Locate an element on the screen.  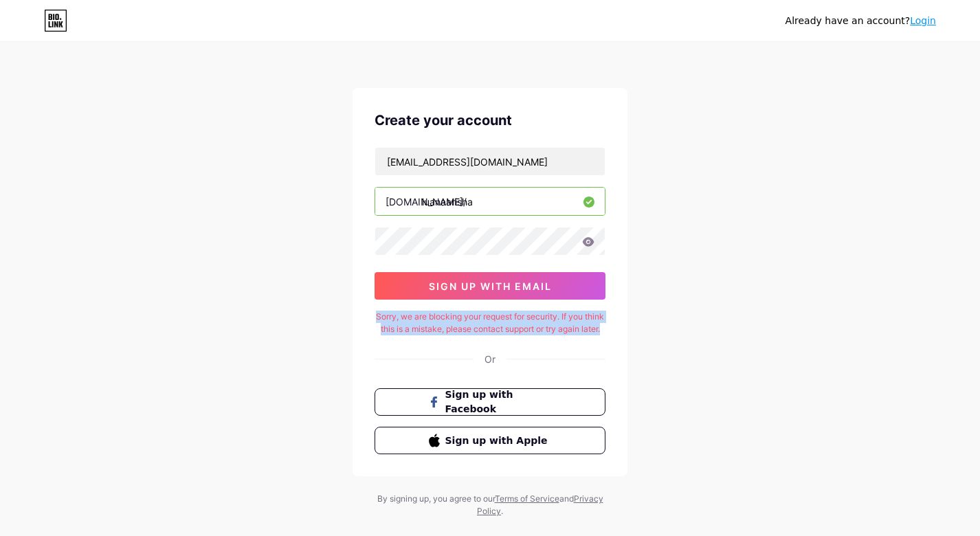
button: sign up with email is located at coordinates (490, 286).